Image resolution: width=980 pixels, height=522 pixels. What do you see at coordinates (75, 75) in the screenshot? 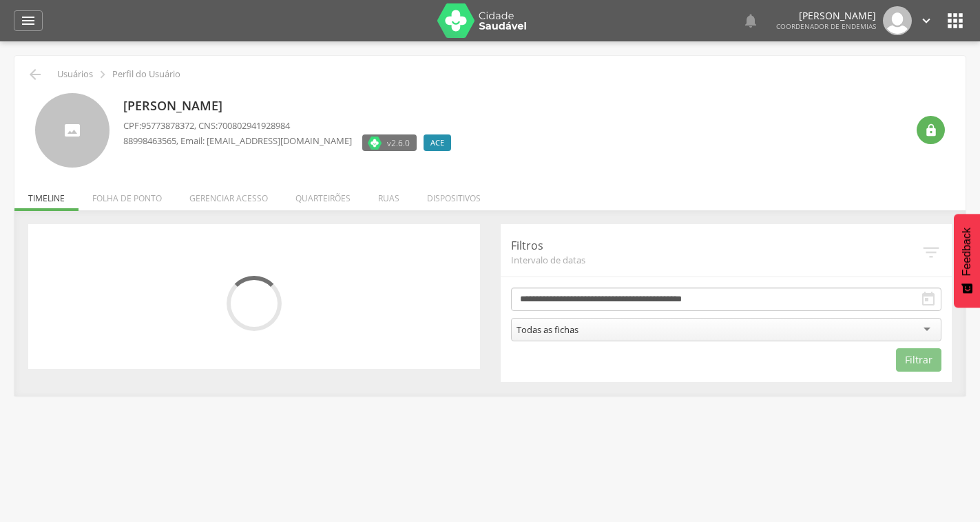
I see `p: Usuários` at bounding box center [75, 75].